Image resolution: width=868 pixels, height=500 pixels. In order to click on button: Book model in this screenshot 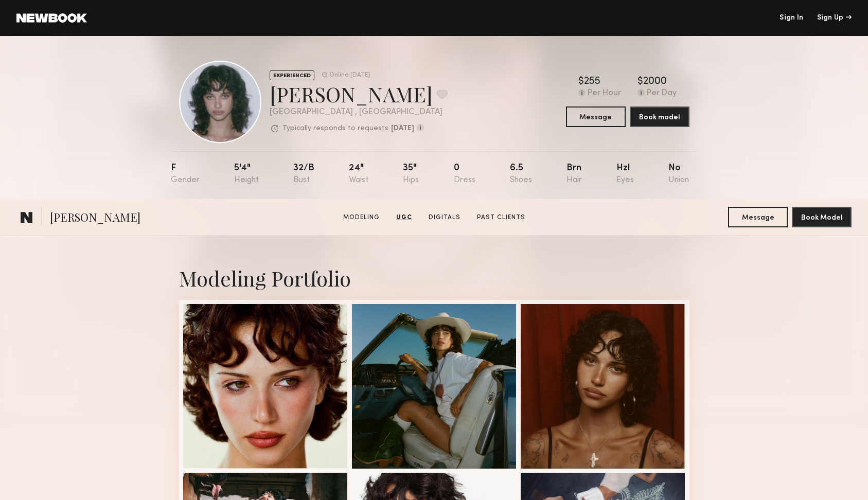, I will do `click(659, 117)`.